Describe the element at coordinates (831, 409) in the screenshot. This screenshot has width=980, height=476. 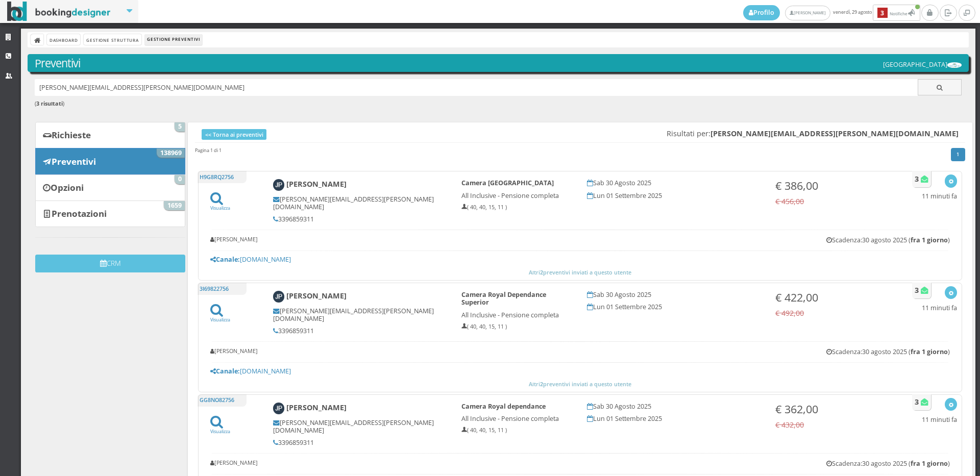
I see `h3: € 362,00` at that location.